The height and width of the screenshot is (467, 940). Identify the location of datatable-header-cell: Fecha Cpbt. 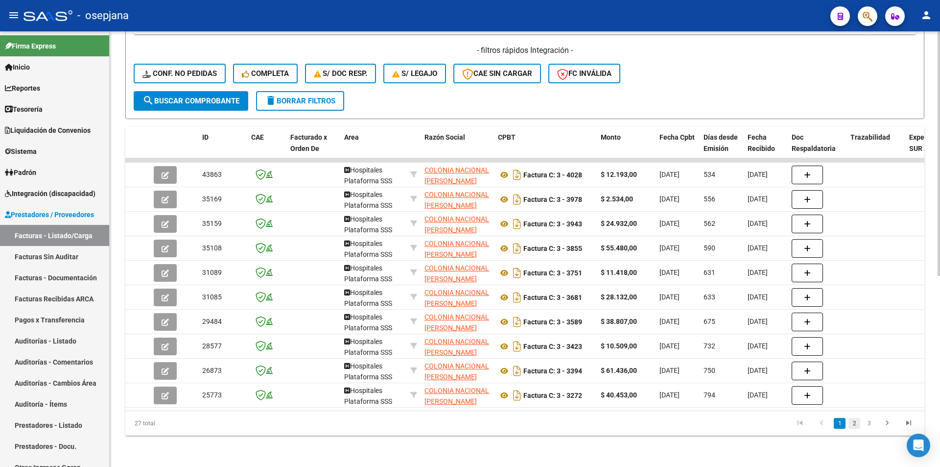
(678, 148).